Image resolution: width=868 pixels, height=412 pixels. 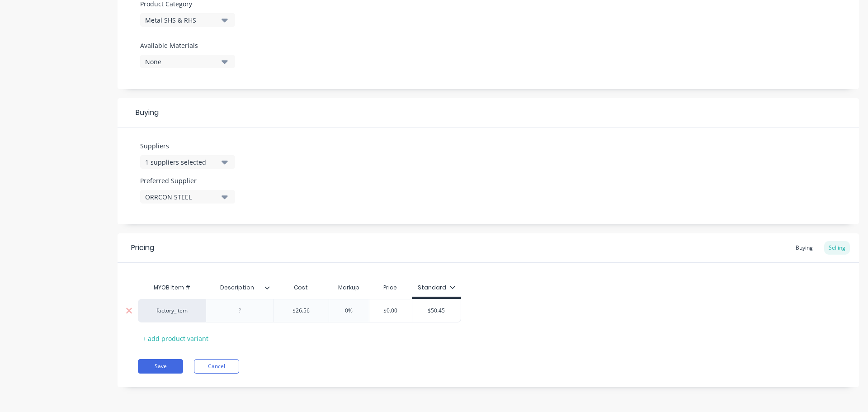 I want to click on div: $0.00, so click(x=390, y=310).